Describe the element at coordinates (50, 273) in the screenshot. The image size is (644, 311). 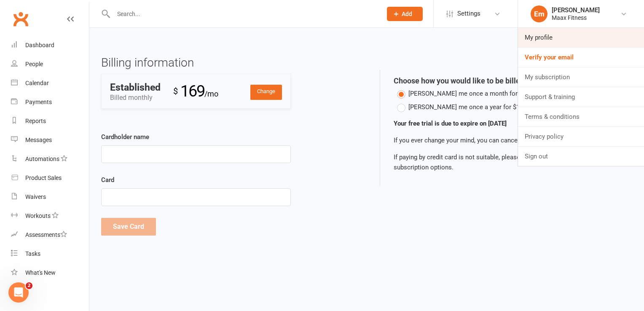
I see `a: What's New` at that location.